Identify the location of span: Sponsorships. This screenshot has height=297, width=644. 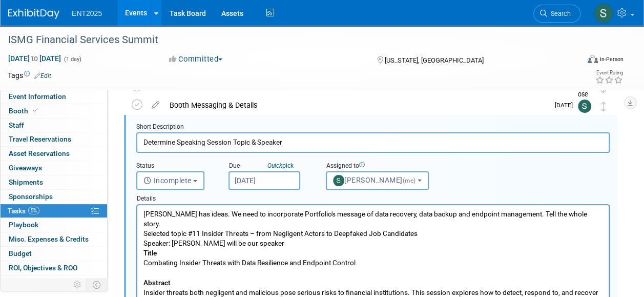
(31, 196).